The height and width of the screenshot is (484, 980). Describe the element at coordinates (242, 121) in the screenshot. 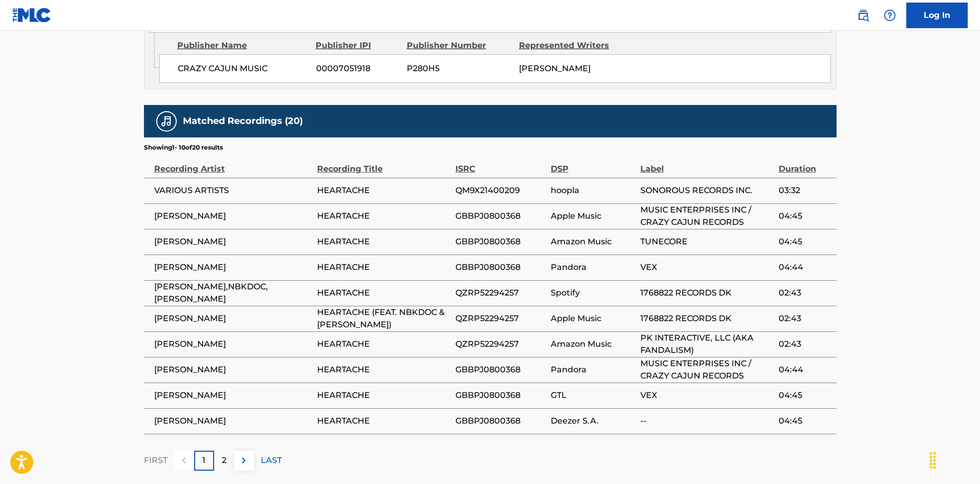

I see `h5: Matched Recordings (20)` at that location.